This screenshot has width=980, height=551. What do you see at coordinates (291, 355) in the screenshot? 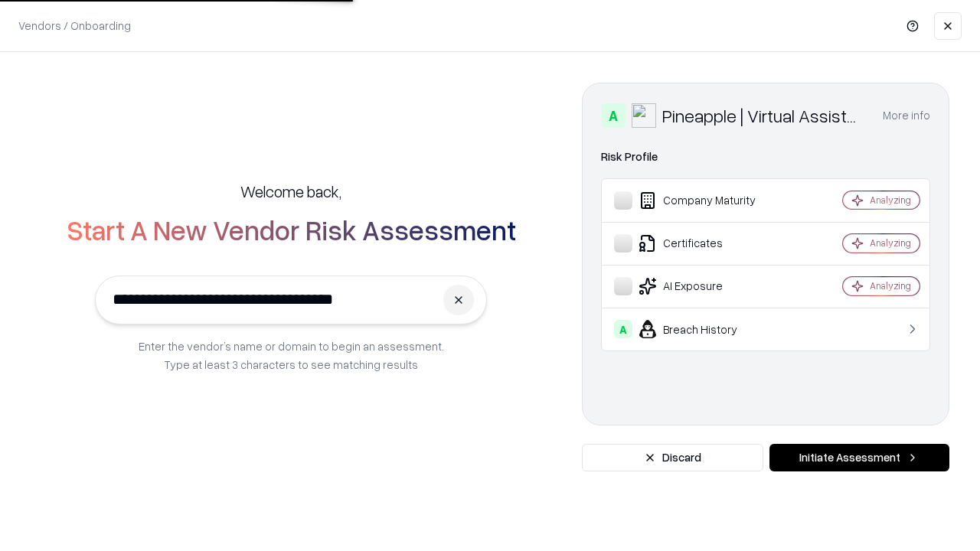
I see `p: Enter the vendor’s name or domain to begin an assessment. Type at least 3 characters to see match...` at bounding box center [291, 355].